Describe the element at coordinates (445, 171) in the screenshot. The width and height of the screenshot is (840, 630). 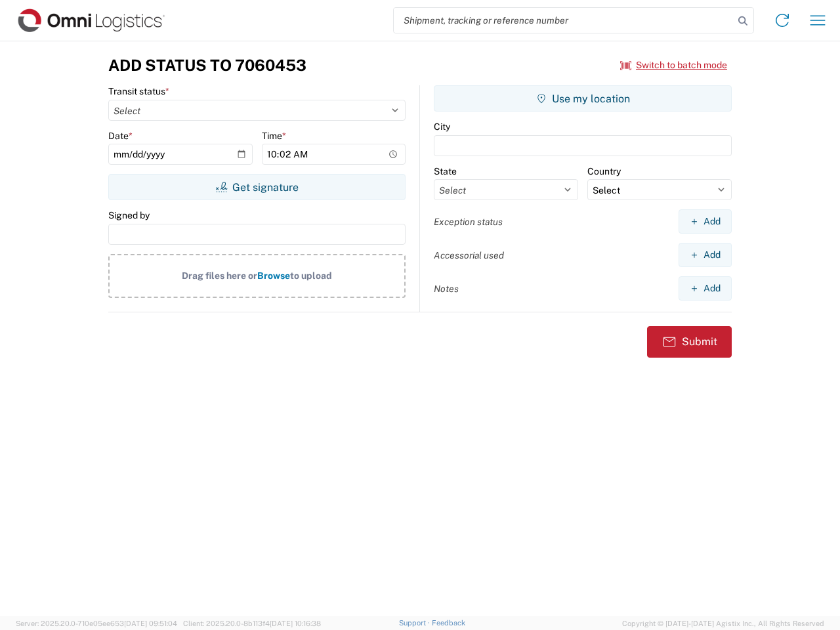
I see `label: State` at that location.